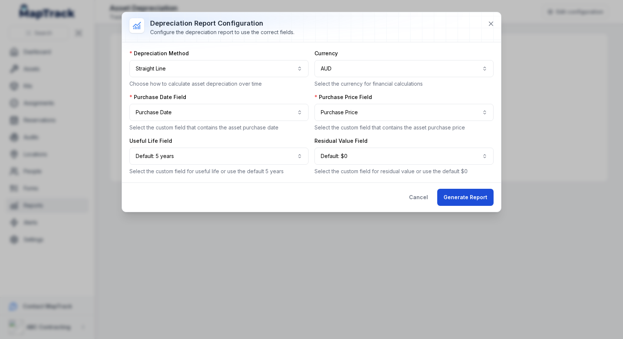  What do you see at coordinates (219, 84) in the screenshot?
I see `p: Choose how to calculate asset depreciation over time` at bounding box center [219, 84].